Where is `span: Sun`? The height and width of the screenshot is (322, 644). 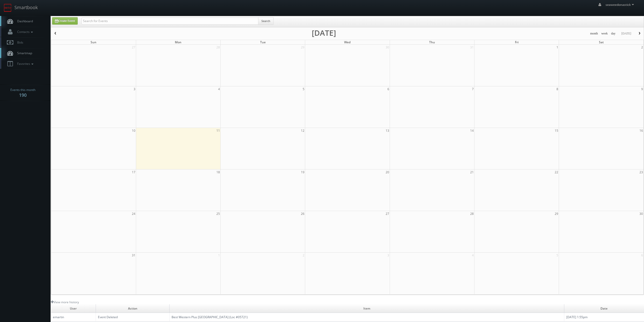
span: Sun is located at coordinates (93, 42).